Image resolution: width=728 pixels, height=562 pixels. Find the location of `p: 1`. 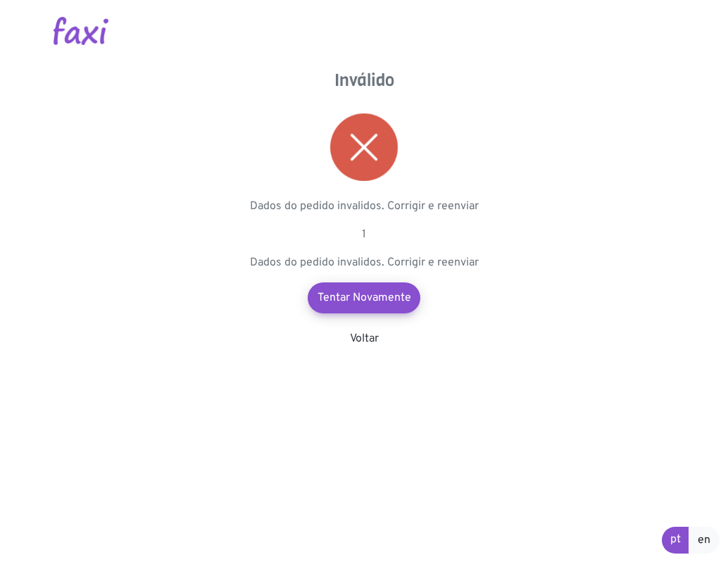

p: 1 is located at coordinates (364, 235).